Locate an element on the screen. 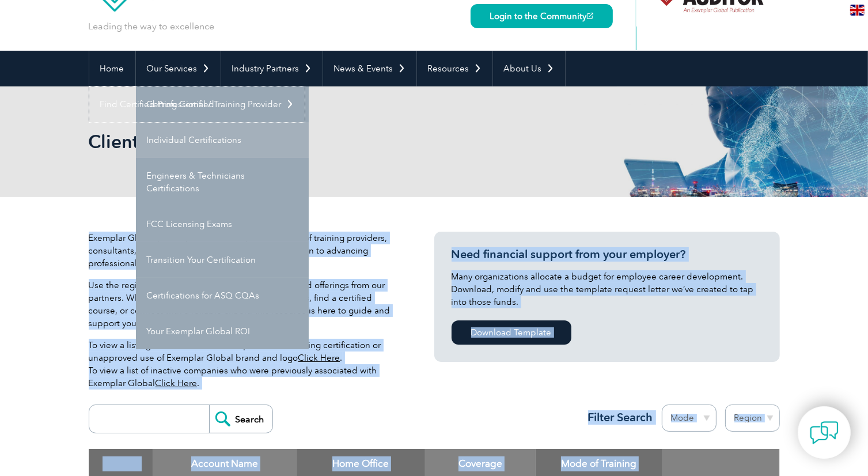 The image size is (868, 476). p: Leading the way to excellence is located at coordinates (152, 27).